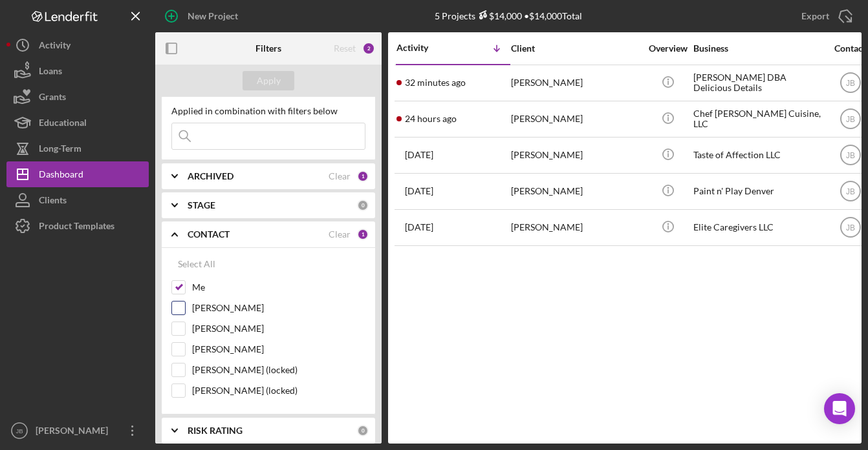 Image resolution: width=868 pixels, height=450 pixels. Describe the element at coordinates (78, 123) in the screenshot. I see `button: Educational` at that location.